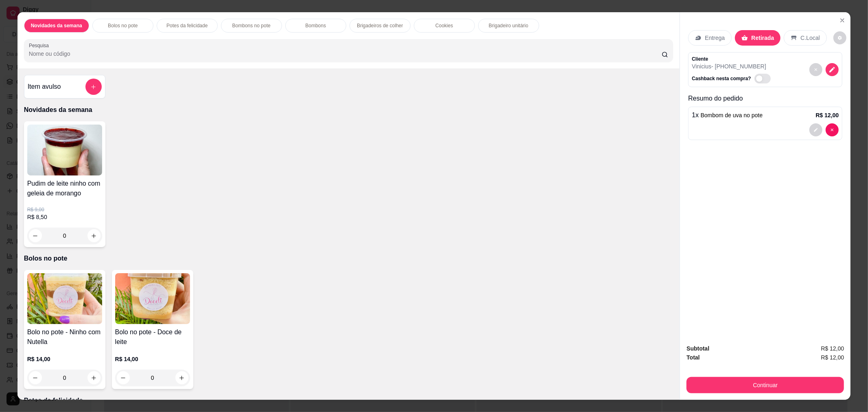 This screenshot has width=868, height=412. I want to click on p: R$ 12,00, so click(827, 115).